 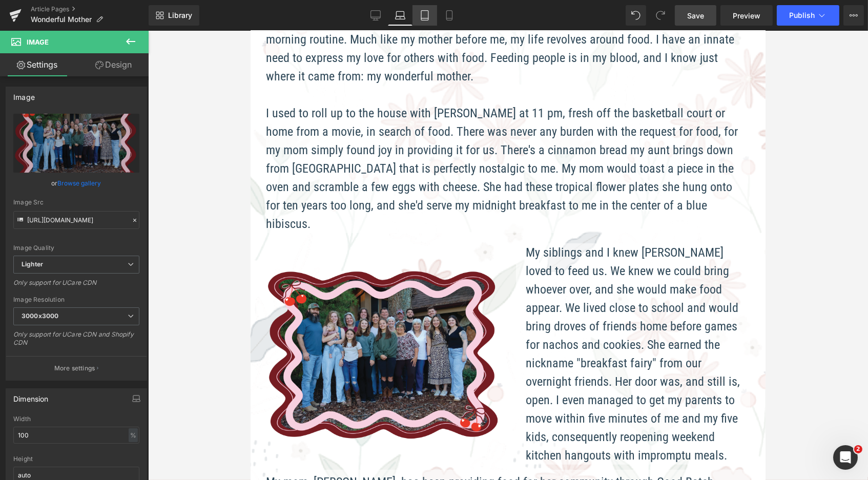 I want to click on a: Preview, so click(x=746, y=15).